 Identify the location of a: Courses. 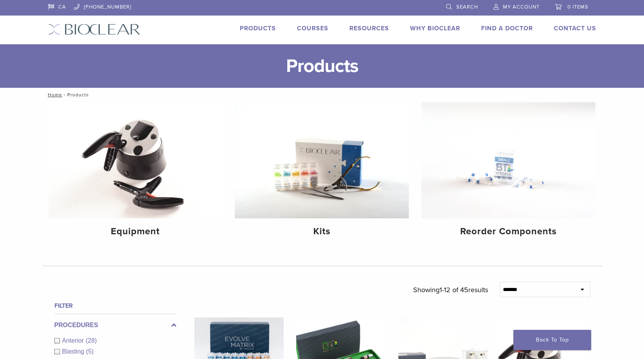
(312, 28).